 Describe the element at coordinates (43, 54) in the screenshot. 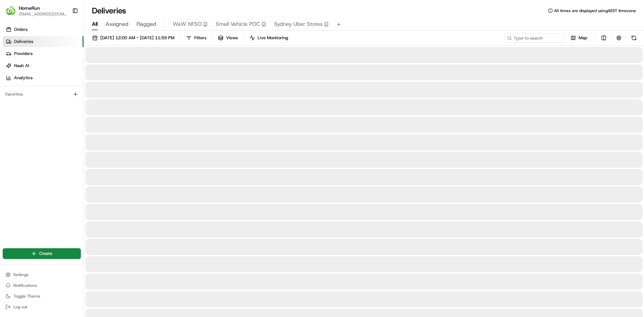

I see `a: Providers` at that location.